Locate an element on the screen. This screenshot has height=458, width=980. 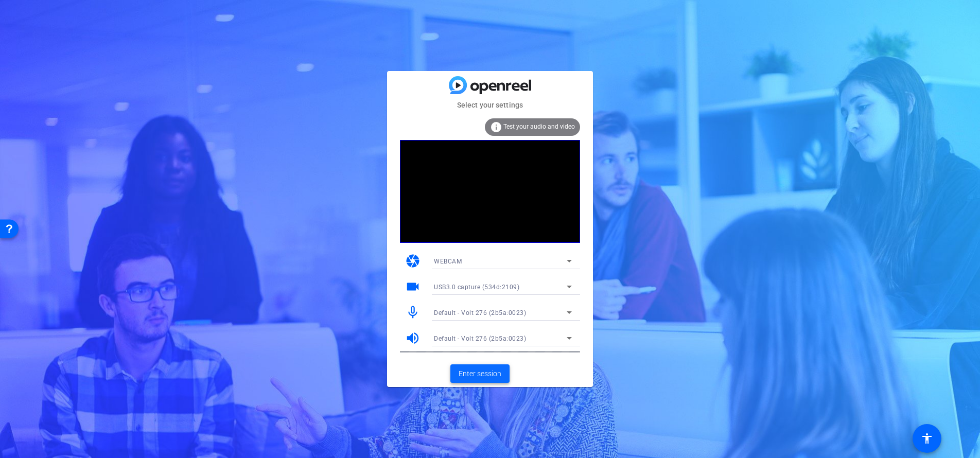
mat-icon: camera is located at coordinates (413, 261).